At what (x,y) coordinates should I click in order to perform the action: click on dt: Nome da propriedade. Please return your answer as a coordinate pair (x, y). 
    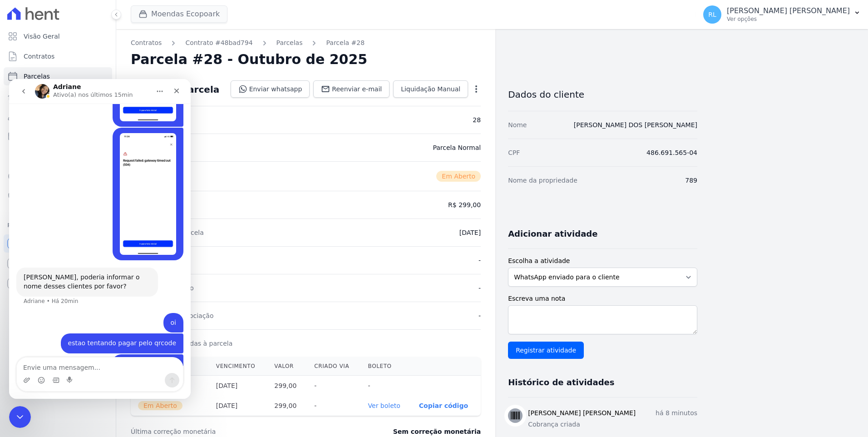
    Looking at the image, I should click on (542, 180).